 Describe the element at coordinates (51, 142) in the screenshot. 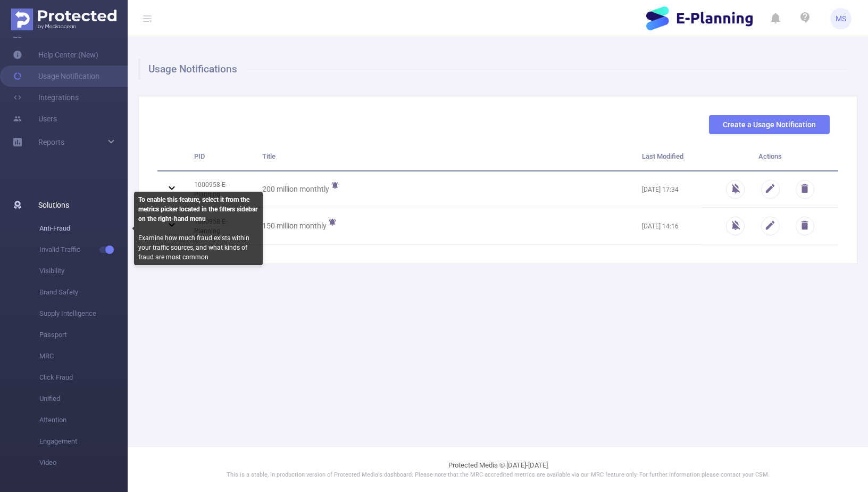

I see `a: Reports` at that location.